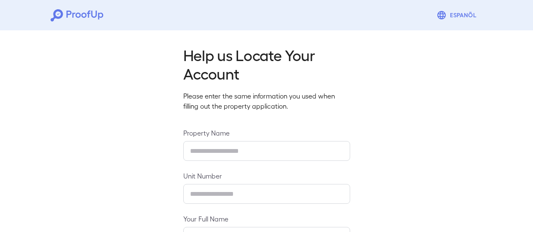  I want to click on button: Espanõl, so click(458, 15).